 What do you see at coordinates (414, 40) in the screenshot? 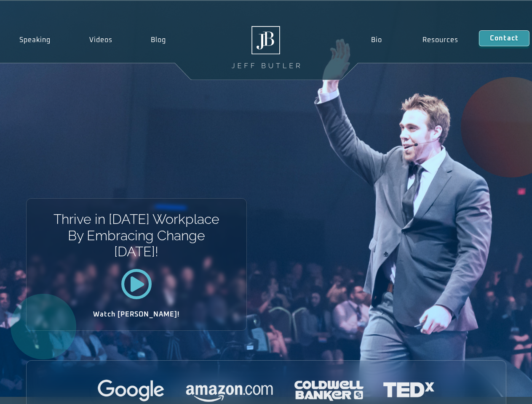
I see `nav: Menu` at bounding box center [414, 40].